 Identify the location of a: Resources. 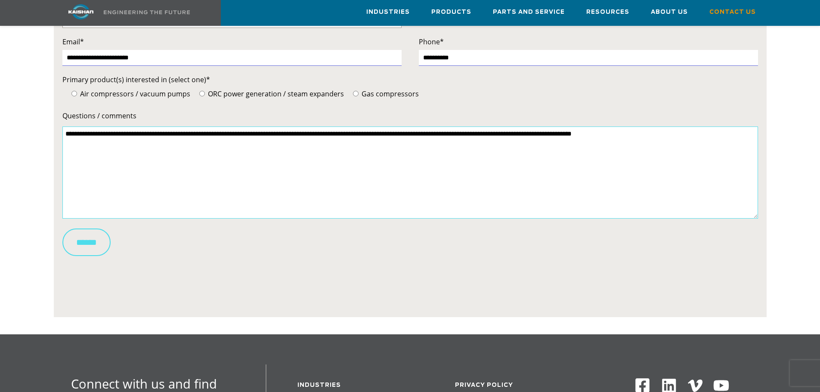
(608, 12).